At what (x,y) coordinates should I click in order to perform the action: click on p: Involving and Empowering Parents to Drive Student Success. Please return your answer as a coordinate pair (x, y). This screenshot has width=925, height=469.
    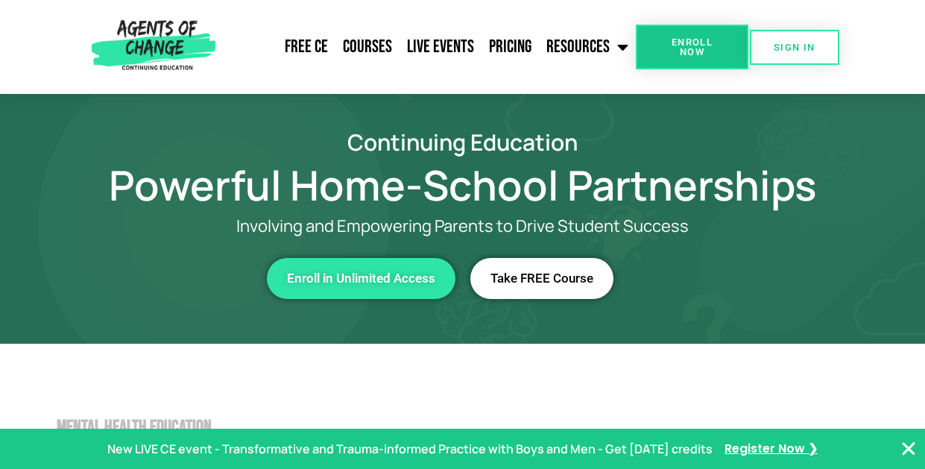
    Looking at the image, I should click on (463, 226).